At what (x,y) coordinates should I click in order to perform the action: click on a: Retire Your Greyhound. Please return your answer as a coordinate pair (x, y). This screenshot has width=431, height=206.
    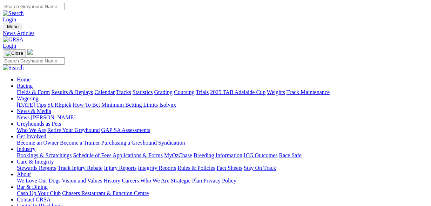
    Looking at the image, I should click on (74, 130).